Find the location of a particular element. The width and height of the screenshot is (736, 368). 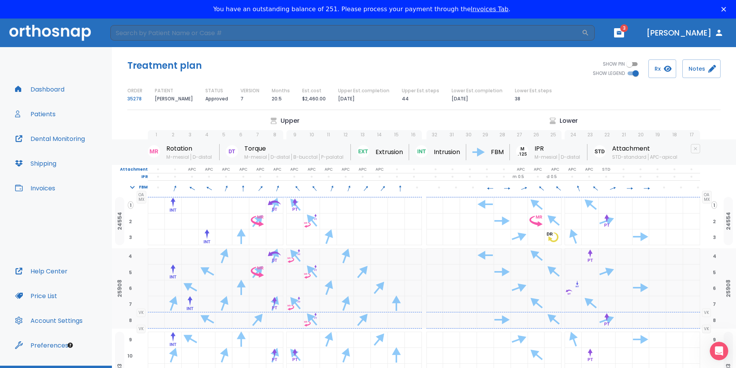

p: 23 is located at coordinates (590, 135).